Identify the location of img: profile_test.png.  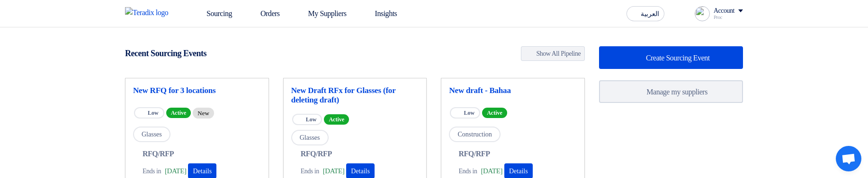
(702, 13).